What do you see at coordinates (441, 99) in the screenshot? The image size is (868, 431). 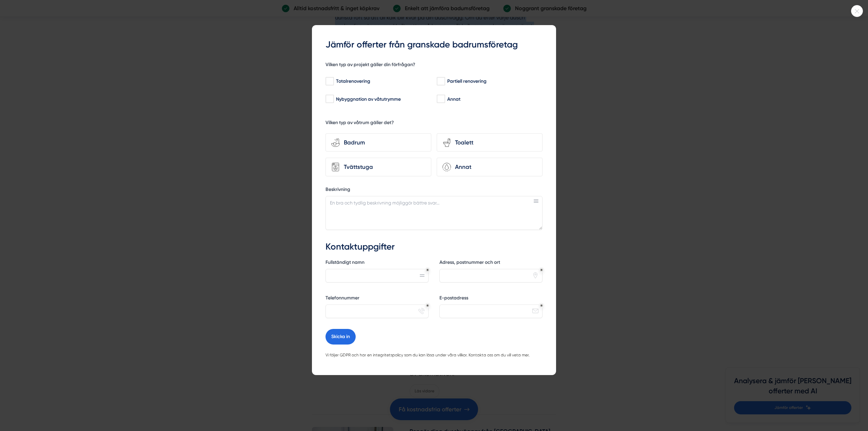 I see `input: Annat` at bounding box center [441, 99].